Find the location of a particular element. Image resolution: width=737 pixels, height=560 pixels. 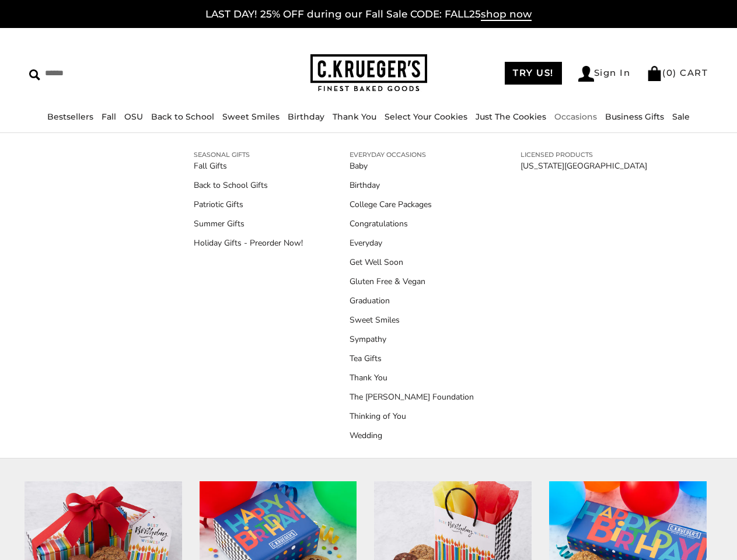

img: C.KRUEGER'S is located at coordinates (368, 73).